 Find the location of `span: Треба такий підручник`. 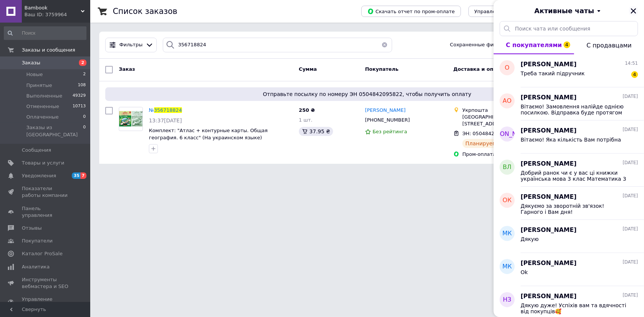

span: Треба такий підручник is located at coordinates (553, 73).